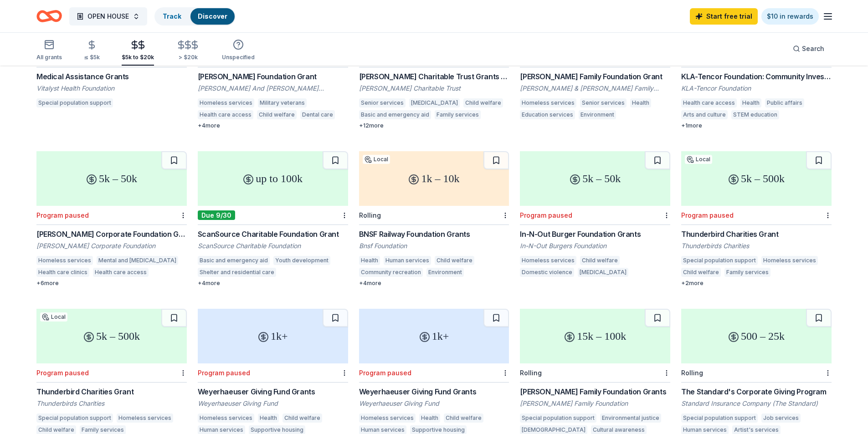 The image size is (868, 434). I want to click on div: + 6 more, so click(111, 283).